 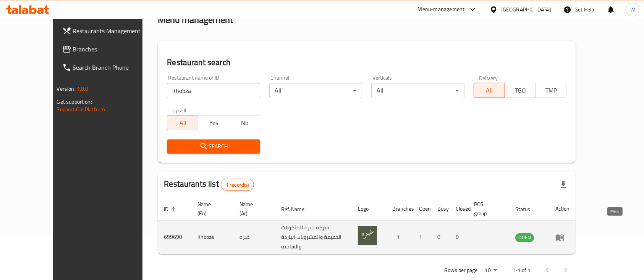 What do you see at coordinates (297, 209) in the screenshot?
I see `span: Ref. Name` at bounding box center [297, 209].